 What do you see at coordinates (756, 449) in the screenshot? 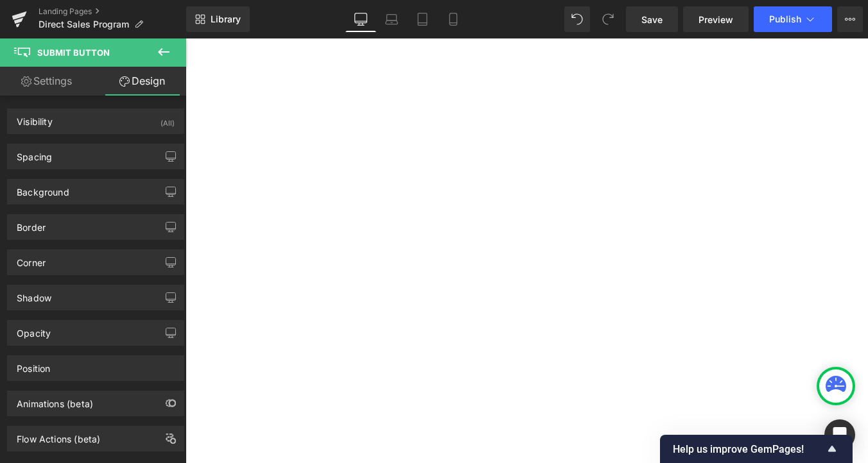
I see `button: Show survey - Help us improve GemPages!` at bounding box center [756, 449].